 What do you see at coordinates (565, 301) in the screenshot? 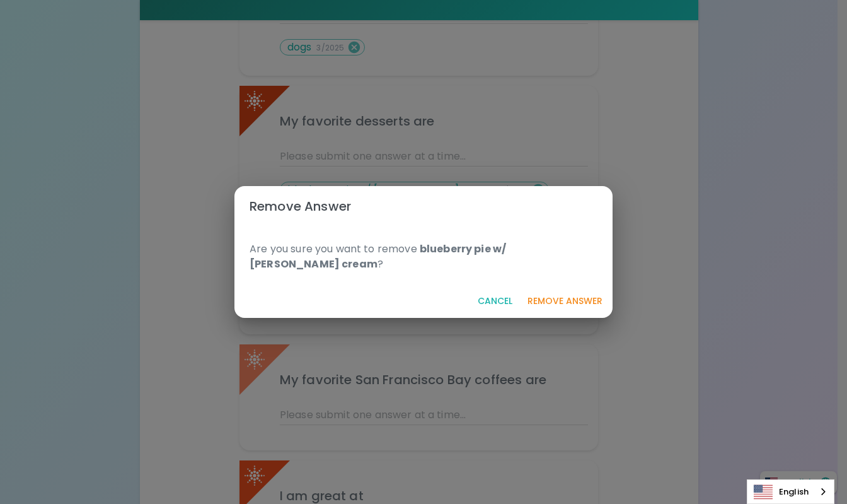
I see `button: Remove Answer` at bounding box center [565, 301].